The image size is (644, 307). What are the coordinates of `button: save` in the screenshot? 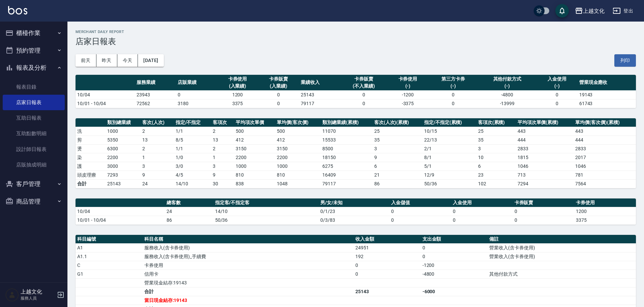 It's located at (562, 11).